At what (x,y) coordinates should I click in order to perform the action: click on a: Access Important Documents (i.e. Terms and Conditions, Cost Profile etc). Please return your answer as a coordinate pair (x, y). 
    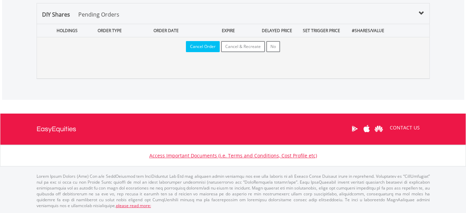
    Looking at the image, I should click on (233, 155).